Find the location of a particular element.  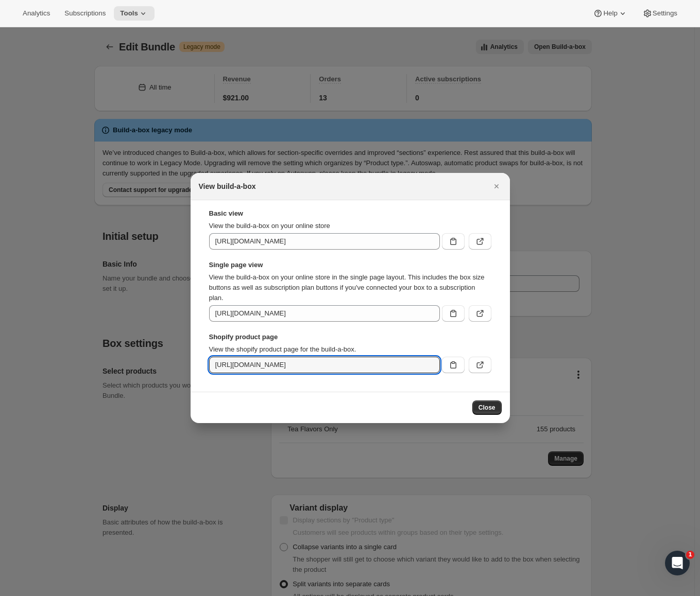

button: Tools is located at coordinates (134, 13).